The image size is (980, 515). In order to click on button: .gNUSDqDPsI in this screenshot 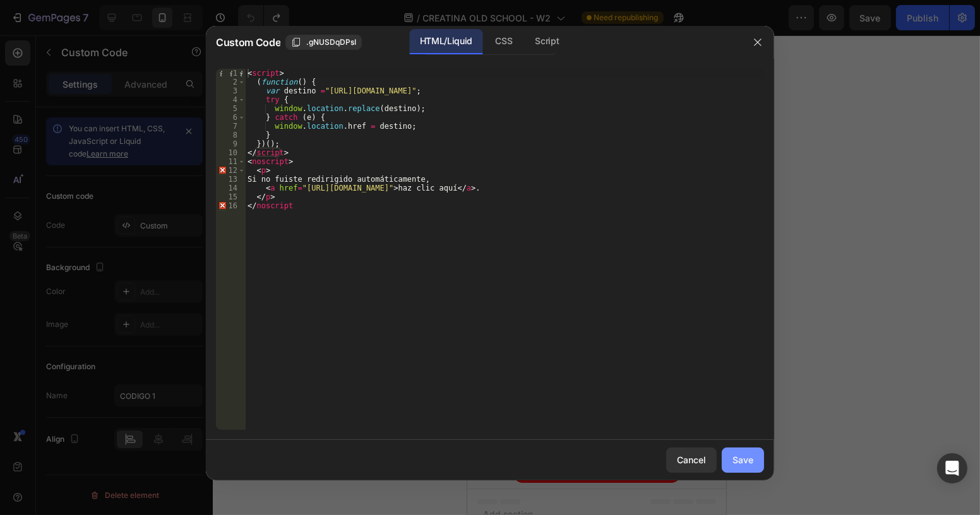, I will do `click(324, 42)`.